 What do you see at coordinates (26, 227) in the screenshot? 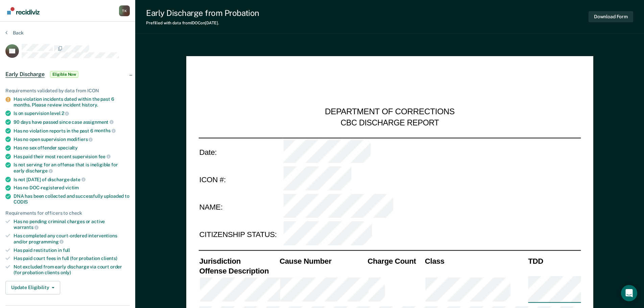
I see `span: warrants` at bounding box center [26, 227].